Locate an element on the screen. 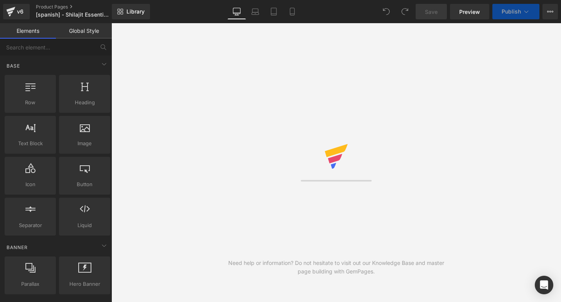 The height and width of the screenshot is (302, 561). button: More is located at coordinates (551, 12).